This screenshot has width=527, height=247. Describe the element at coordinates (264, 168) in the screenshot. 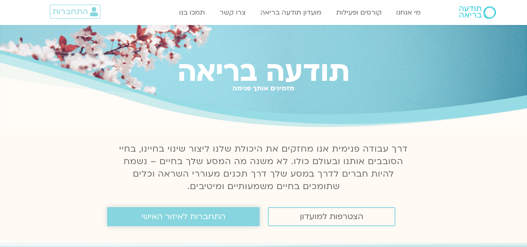

I see `p: דרך עבודה פנימית אנו מחזקים את היכולת שלנו ליצור שינוי בחיינו, בחיי הסובבים אותנו ובעולם כולו. לא...` at that location.